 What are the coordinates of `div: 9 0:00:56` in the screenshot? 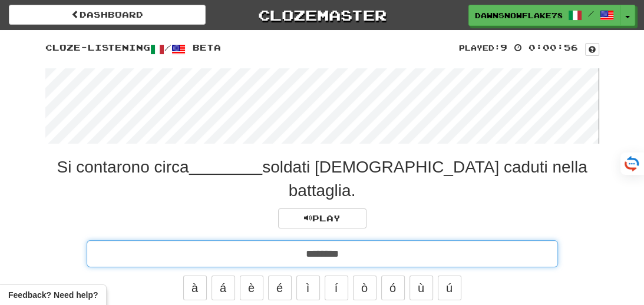 It's located at (529, 49).